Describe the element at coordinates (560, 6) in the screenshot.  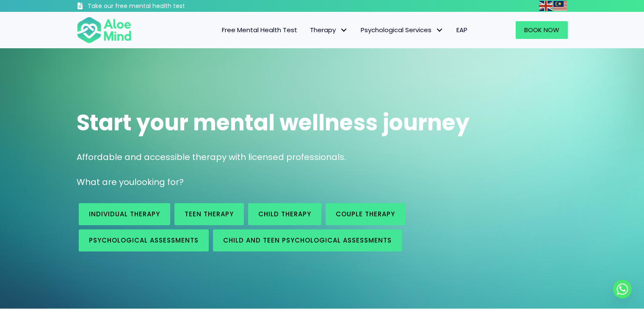
I see `img: ms` at that location.